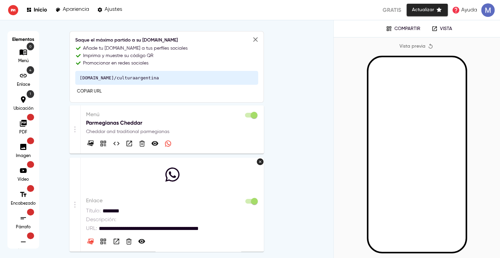  I want to click on span: Copiar URL, so click(89, 91).